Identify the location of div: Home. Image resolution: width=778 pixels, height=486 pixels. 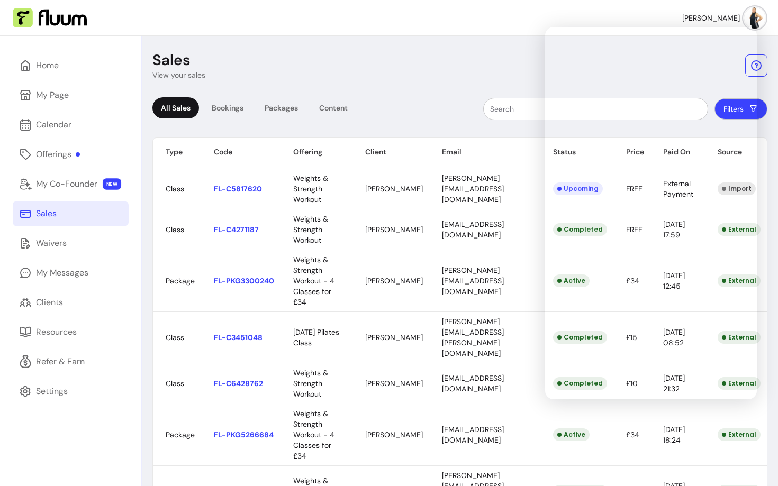
(47, 66).